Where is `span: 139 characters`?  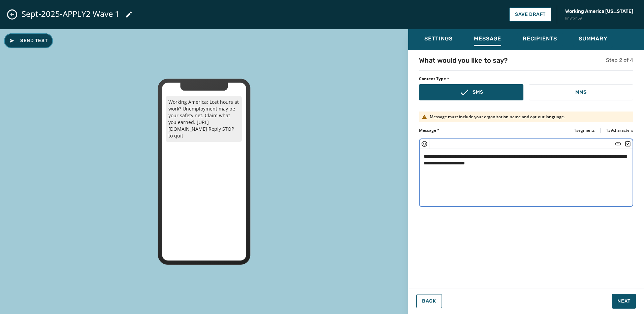 span: 139 characters is located at coordinates (620, 130).